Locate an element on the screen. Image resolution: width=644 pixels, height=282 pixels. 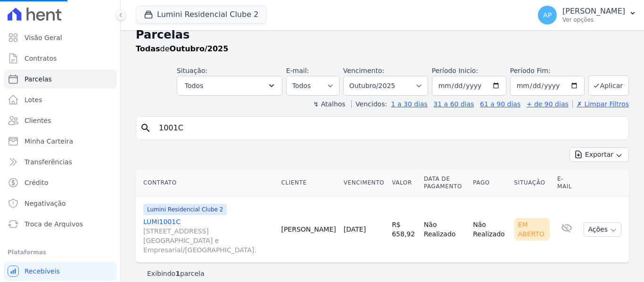
label: Vencidos: is located at coordinates (369, 104).